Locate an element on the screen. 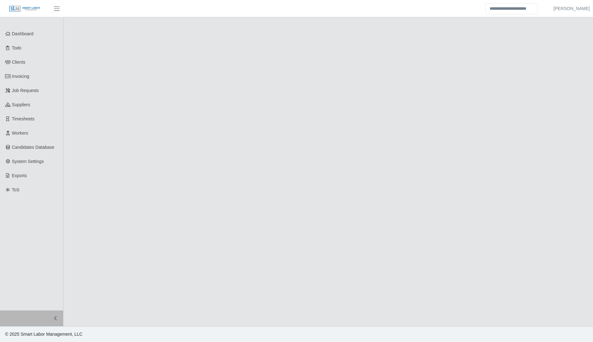 This screenshot has width=593, height=342. span: ToS is located at coordinates (16, 190).